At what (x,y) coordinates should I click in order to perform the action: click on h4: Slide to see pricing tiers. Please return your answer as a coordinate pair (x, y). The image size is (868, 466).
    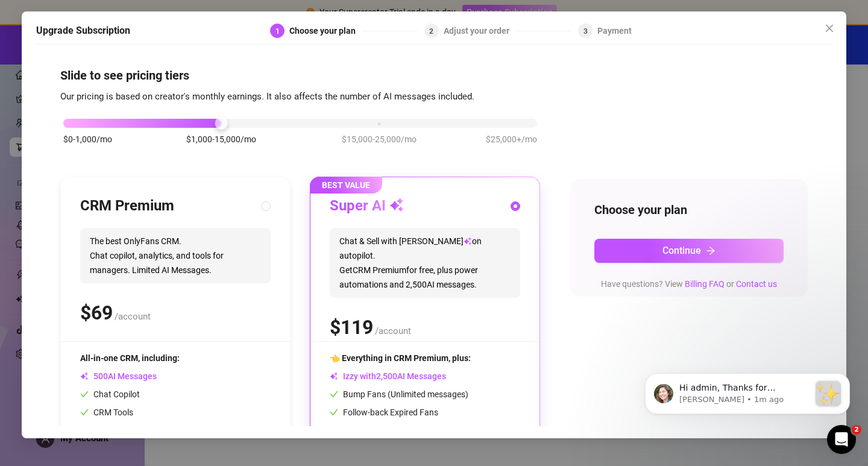
    Looking at the image, I should click on (434, 75).